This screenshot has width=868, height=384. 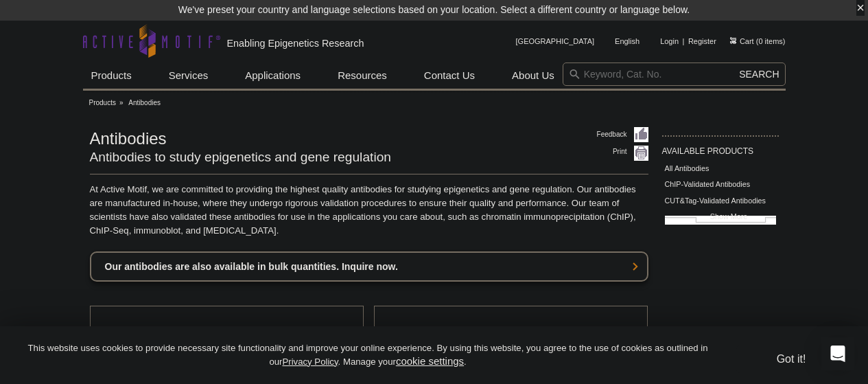 I want to click on a: Cart, so click(x=742, y=41).